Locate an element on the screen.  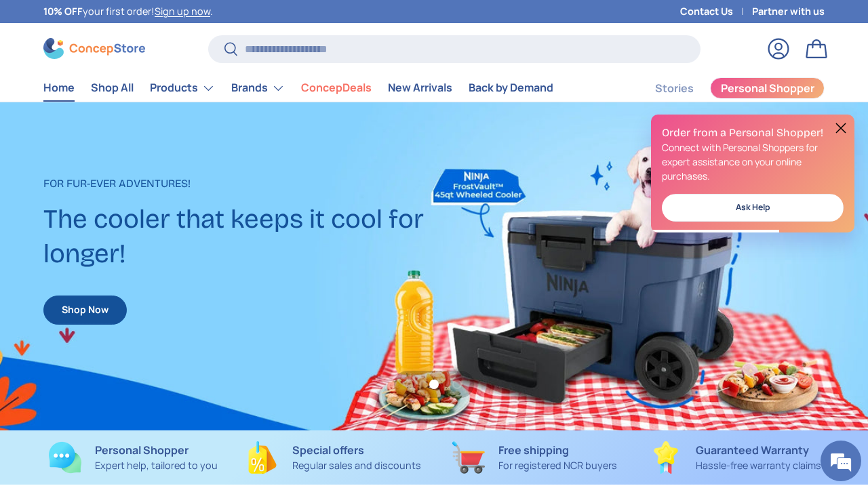
p: For fur-ever adventures! is located at coordinates (239, 183).